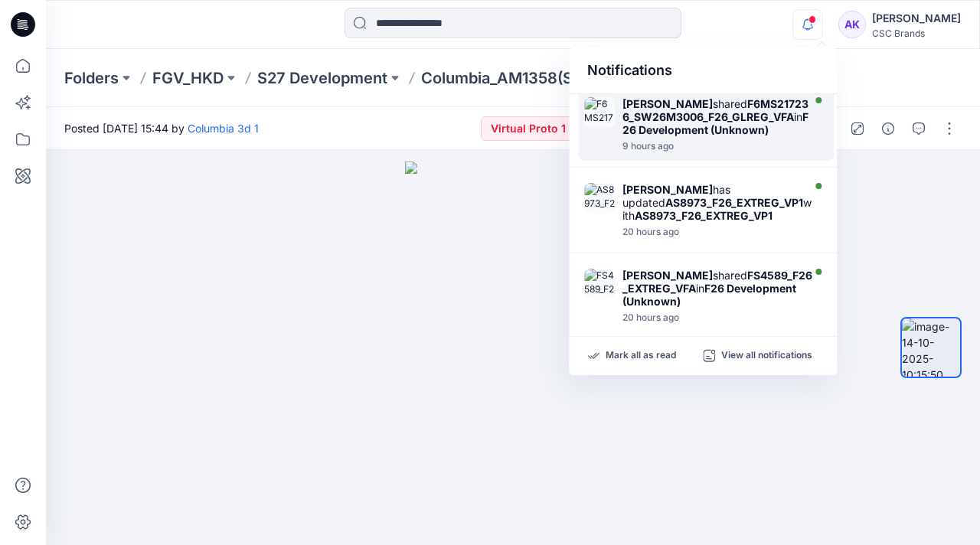 This screenshot has height=545, width=980. What do you see at coordinates (92, 78) in the screenshot?
I see `p: Folders` at bounding box center [92, 78].